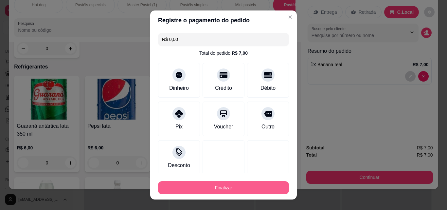  I want to click on input: Ex.: hambúrguer de cordeiro, so click(223, 39).